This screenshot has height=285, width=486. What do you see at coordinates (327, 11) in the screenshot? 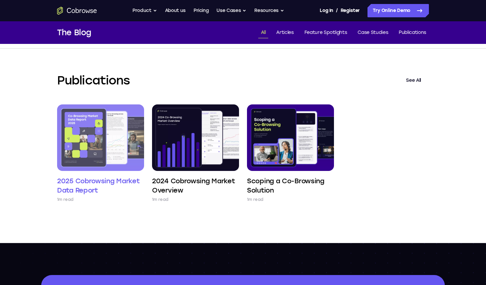
I see `a: Log In` at bounding box center [327, 11].